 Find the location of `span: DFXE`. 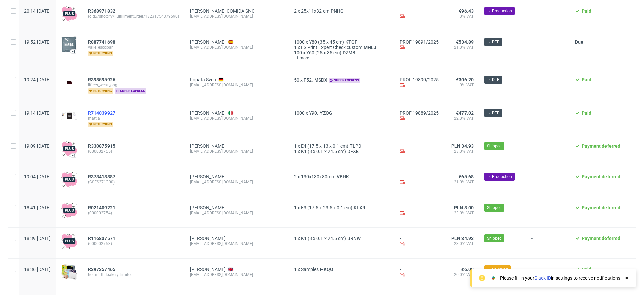

span: DFXE is located at coordinates (353, 151).